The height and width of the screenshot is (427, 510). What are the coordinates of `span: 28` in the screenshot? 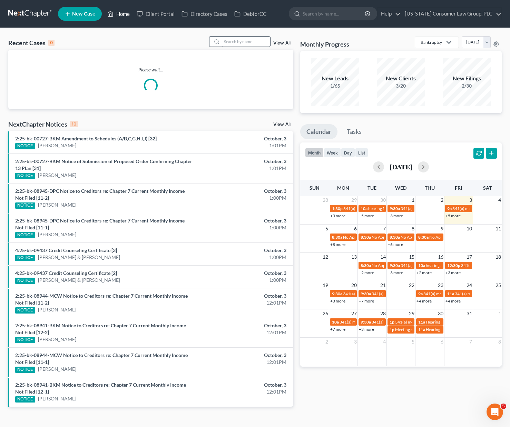 It's located at (326, 200).